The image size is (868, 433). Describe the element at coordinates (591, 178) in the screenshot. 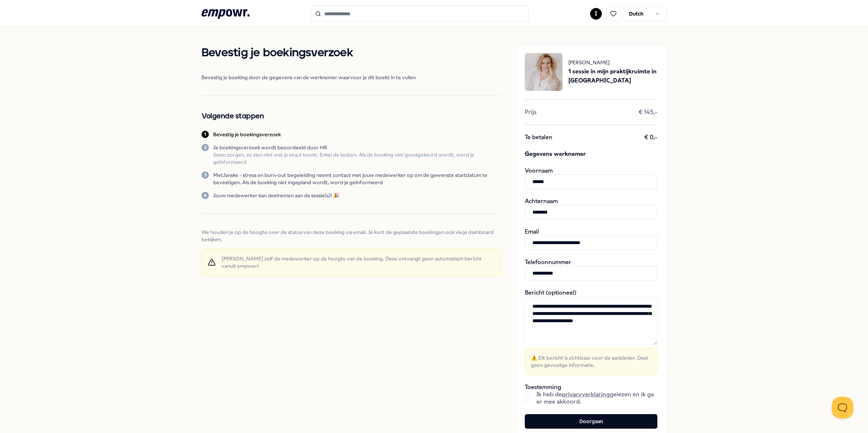

I see `div: Voornaam` at that location.